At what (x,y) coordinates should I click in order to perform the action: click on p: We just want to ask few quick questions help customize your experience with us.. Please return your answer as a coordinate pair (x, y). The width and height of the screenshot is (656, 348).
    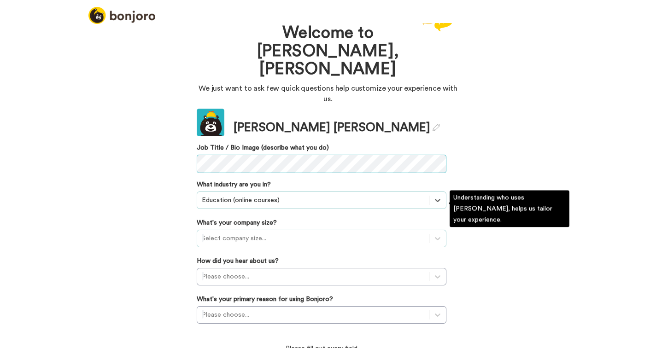
    Looking at the image, I should click on (328, 94).